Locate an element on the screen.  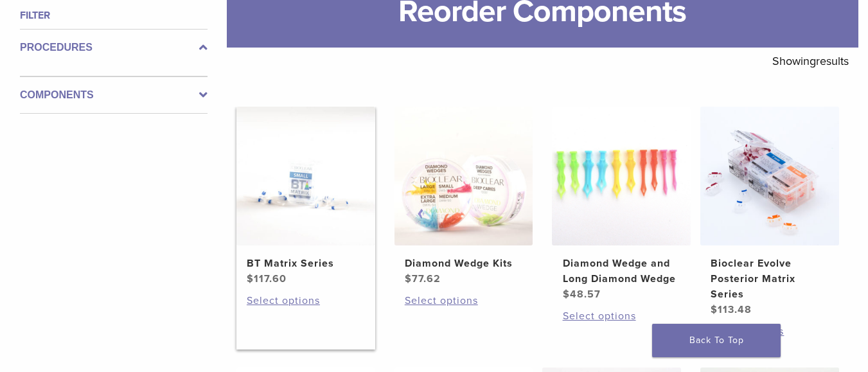
a: Select options for “BT Matrix Series” is located at coordinates (305, 300).